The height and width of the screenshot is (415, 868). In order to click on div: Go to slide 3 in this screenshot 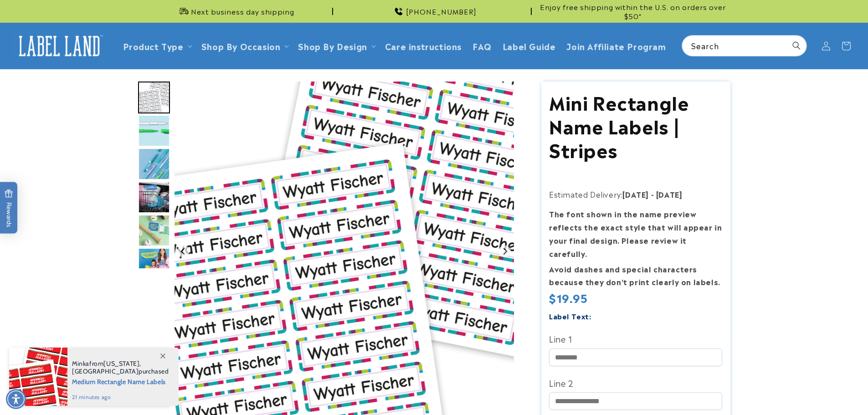, I will do `click(154, 164)`.